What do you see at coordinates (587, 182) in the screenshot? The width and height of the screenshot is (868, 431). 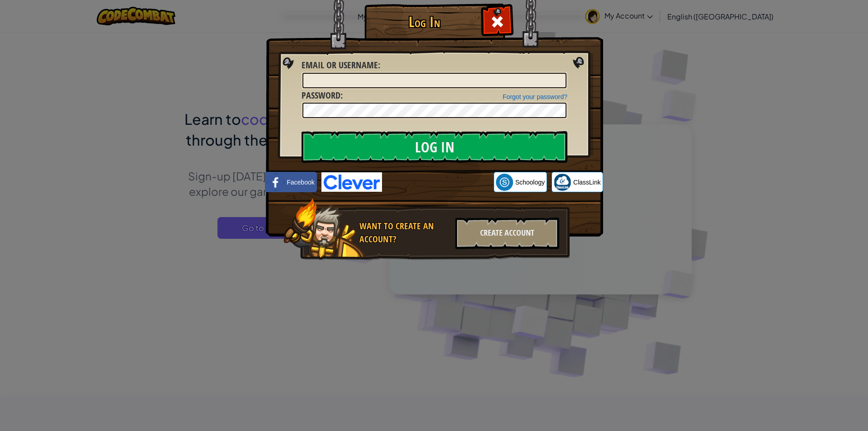 I see `span: ClassLink` at bounding box center [587, 182].